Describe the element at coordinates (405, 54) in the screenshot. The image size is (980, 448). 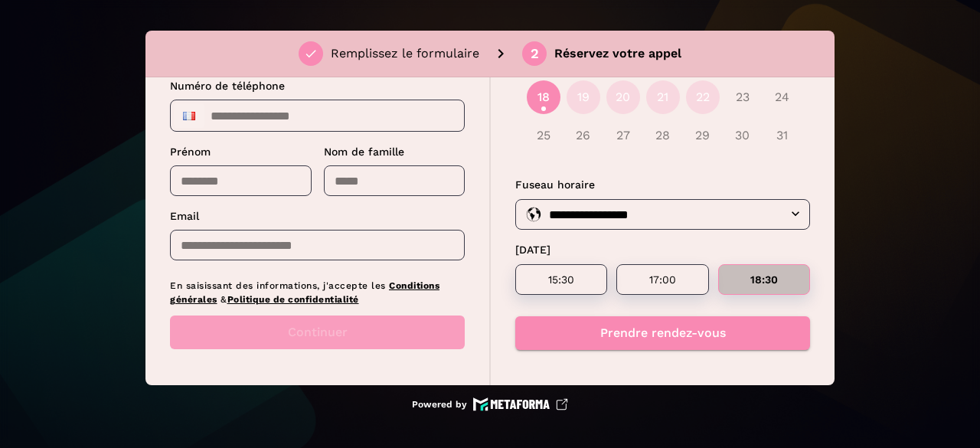
I see `p: Remplissez le formulaire` at that location.